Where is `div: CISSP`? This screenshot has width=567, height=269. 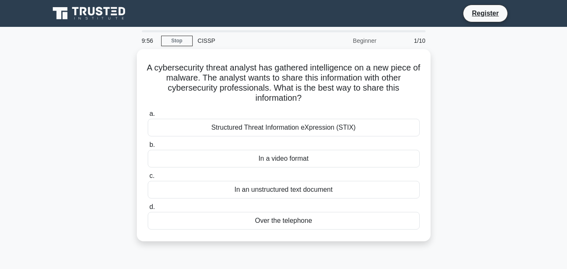
div: CISSP is located at coordinates (250, 41).